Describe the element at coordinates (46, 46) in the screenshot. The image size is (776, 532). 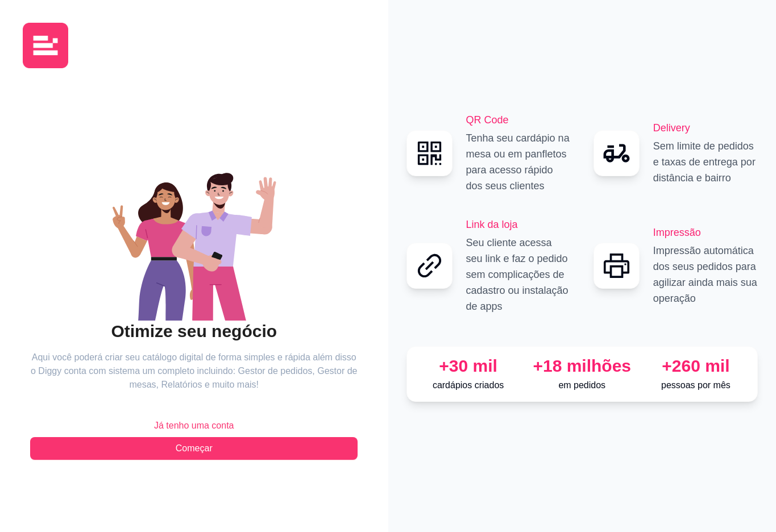
I see `img: logo` at that location.